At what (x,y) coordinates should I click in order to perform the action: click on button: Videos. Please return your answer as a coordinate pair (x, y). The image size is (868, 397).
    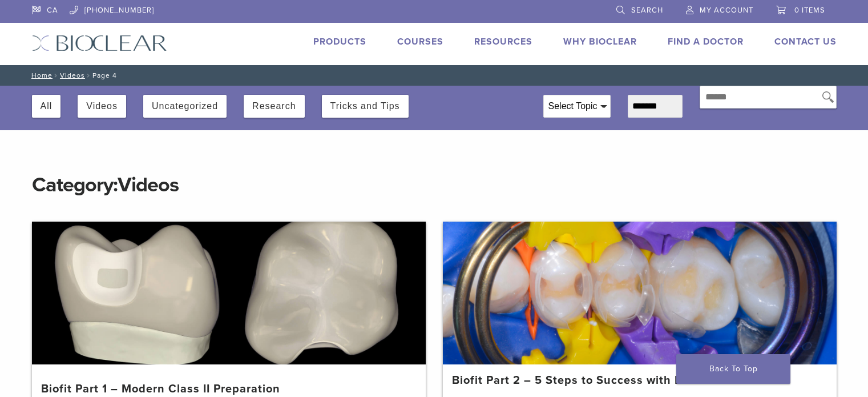
    Looking at the image, I should click on (102, 106).